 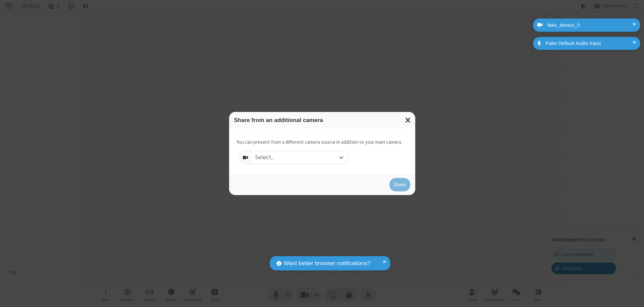 I want to click on div: Fake Default Audio Input, so click(x=589, y=43).